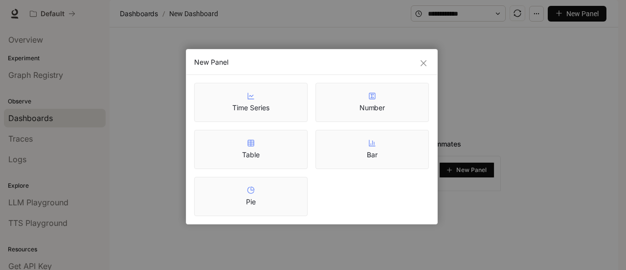 This screenshot has width=626, height=270. What do you see at coordinates (424, 63) in the screenshot?
I see `button: Close` at bounding box center [424, 63].